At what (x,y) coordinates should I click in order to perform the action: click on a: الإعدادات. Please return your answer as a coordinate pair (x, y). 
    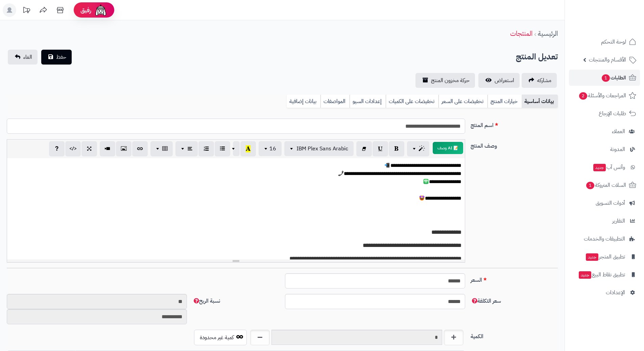
    Looking at the image, I should click on (605, 293).